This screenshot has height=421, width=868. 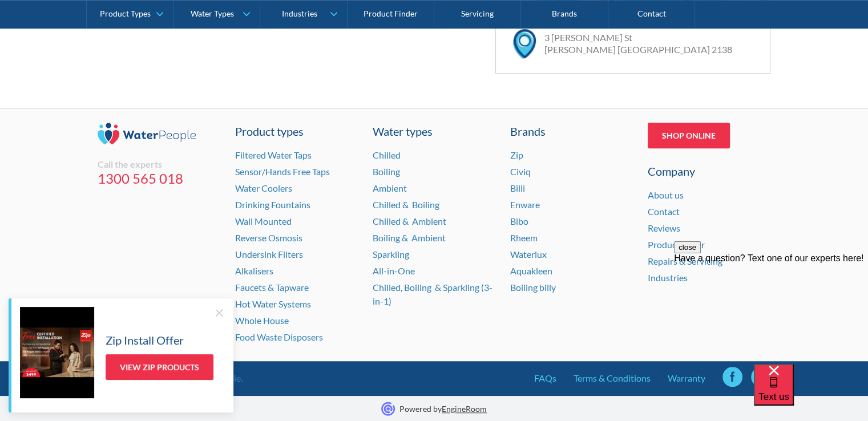 What do you see at coordinates (159, 164) in the screenshot?
I see `div: Call the experts` at bounding box center [159, 164].